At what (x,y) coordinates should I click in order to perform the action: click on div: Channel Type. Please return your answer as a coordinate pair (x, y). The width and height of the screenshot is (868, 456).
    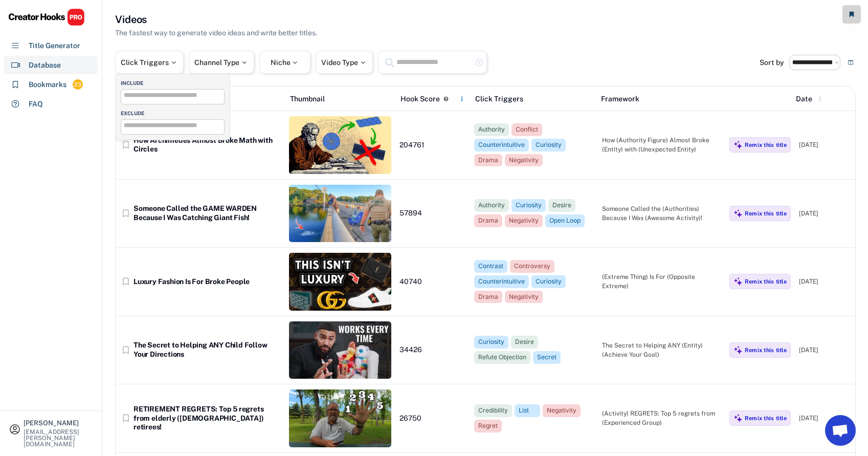
    Looking at the image, I should click on (222, 63).